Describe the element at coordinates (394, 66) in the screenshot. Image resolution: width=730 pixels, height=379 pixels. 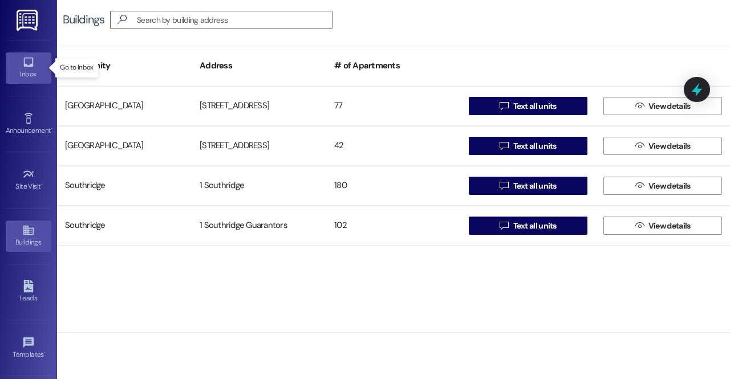
I see `div: # of Apartments` at that location.